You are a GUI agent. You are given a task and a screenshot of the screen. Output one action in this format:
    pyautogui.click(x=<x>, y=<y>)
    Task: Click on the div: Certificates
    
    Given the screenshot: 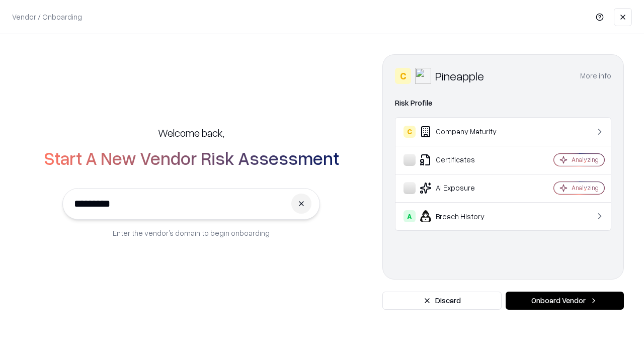 What is the action you would take?
    pyautogui.click(x=463, y=160)
    